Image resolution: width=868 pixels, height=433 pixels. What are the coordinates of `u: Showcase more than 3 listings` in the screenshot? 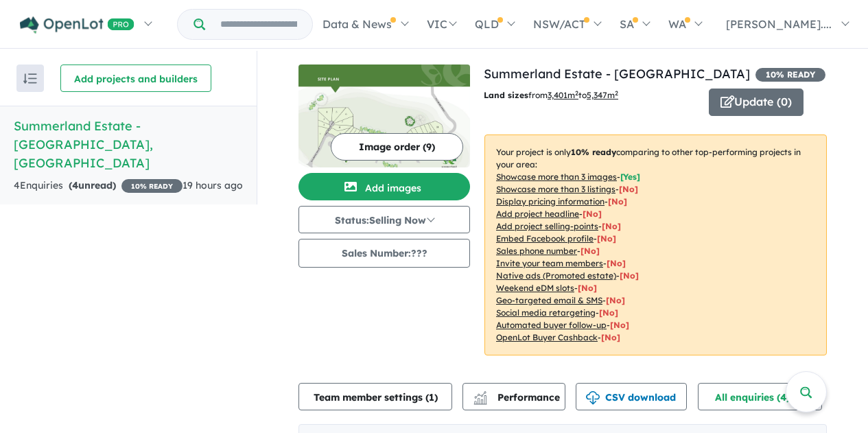 It's located at (556, 188).